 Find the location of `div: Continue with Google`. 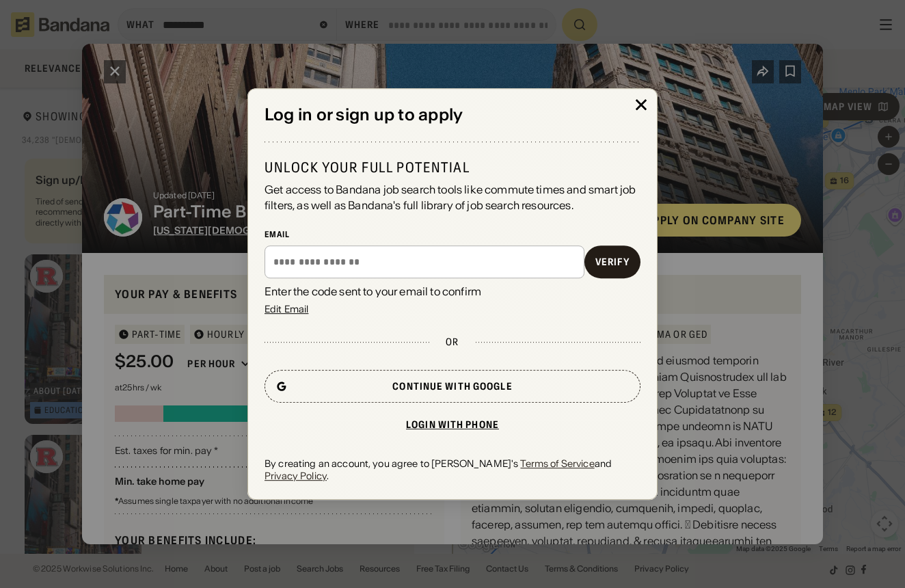

div: Continue with Google is located at coordinates (452, 386).